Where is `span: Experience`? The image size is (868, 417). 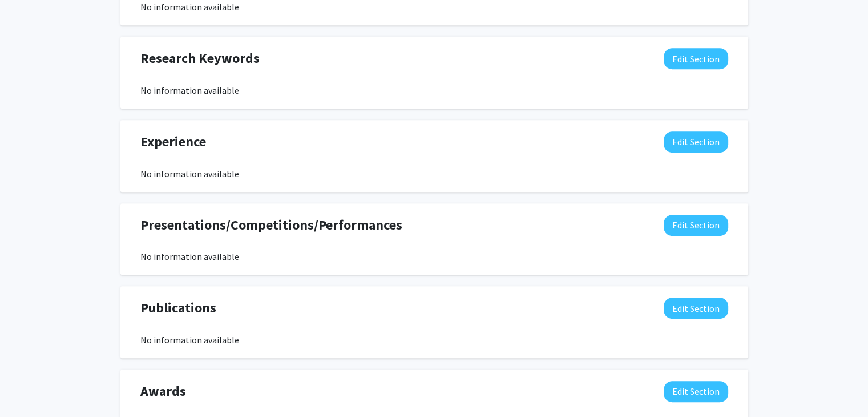 span: Experience is located at coordinates (173, 142).